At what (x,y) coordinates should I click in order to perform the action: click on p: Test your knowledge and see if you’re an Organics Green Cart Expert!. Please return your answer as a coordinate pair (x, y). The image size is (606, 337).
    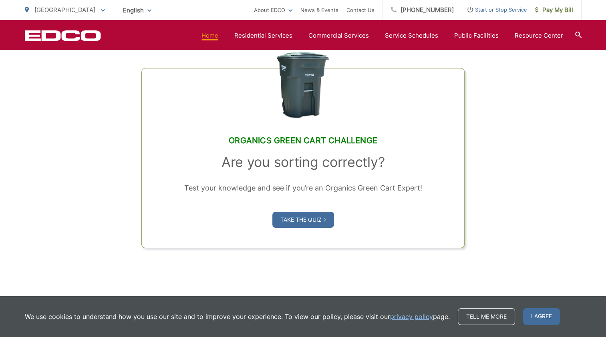
    Looking at the image, I should click on (303, 188).